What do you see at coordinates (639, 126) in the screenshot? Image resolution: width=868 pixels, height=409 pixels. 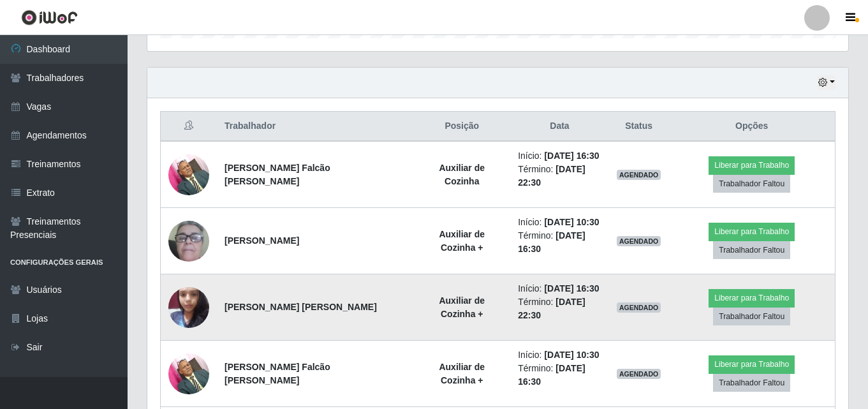 I see `th: Status` at bounding box center [639, 126].